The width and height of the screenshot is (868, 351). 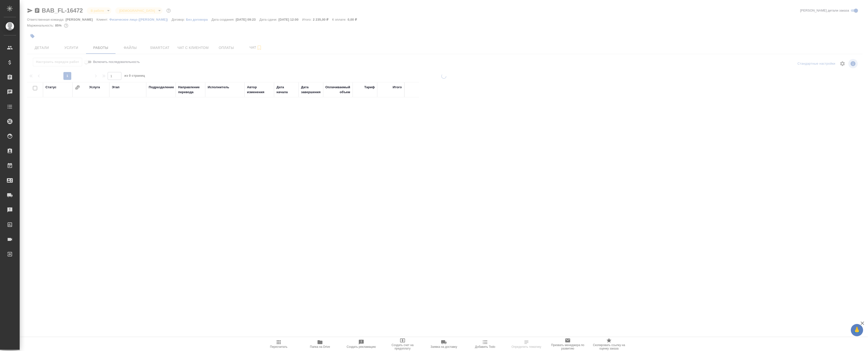 What do you see at coordinates (259, 90) in the screenshot?
I see `div: Автор изменения` at bounding box center [259, 90].